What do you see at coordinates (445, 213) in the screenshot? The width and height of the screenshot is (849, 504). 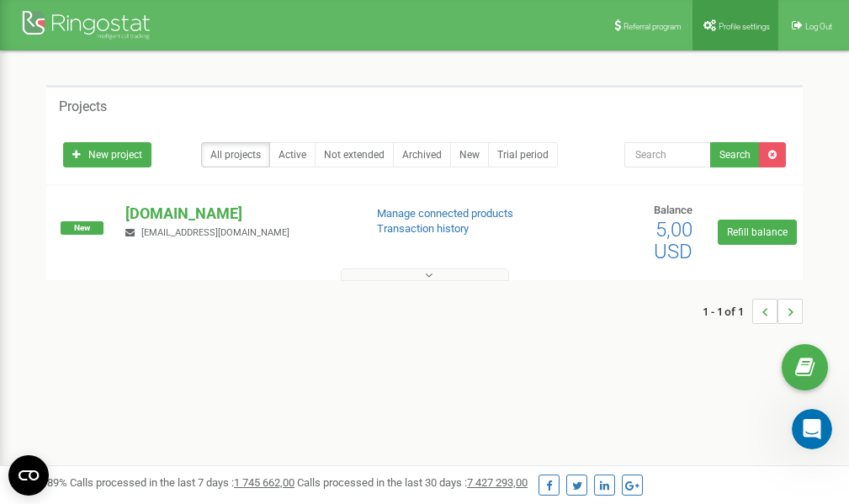 I see `a: Manage connected products` at bounding box center [445, 213].